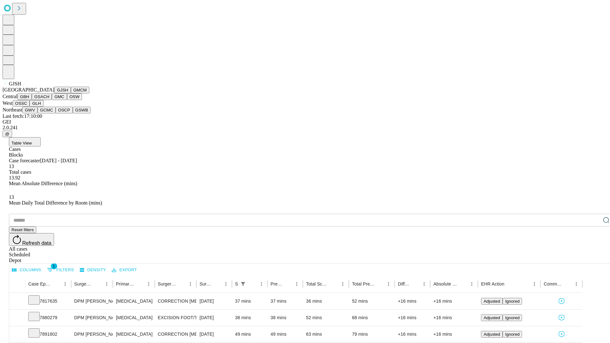 Image resolution: width=610 pixels, height=343 pixels. Describe the element at coordinates (54, 266) in the screenshot. I see `span: 1` at that location.